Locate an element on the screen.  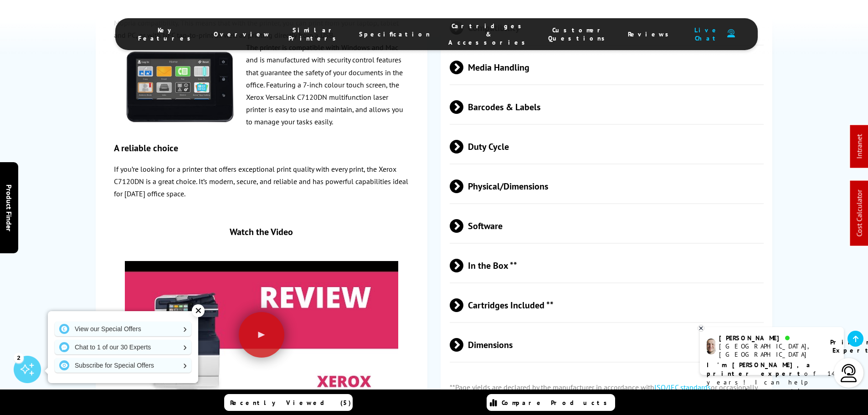
span: Cartridges Included ** is located at coordinates (607, 305).